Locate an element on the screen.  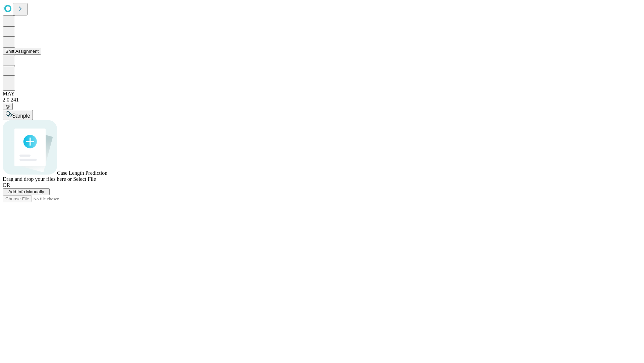
button: Shift Assignment is located at coordinates (22, 51).